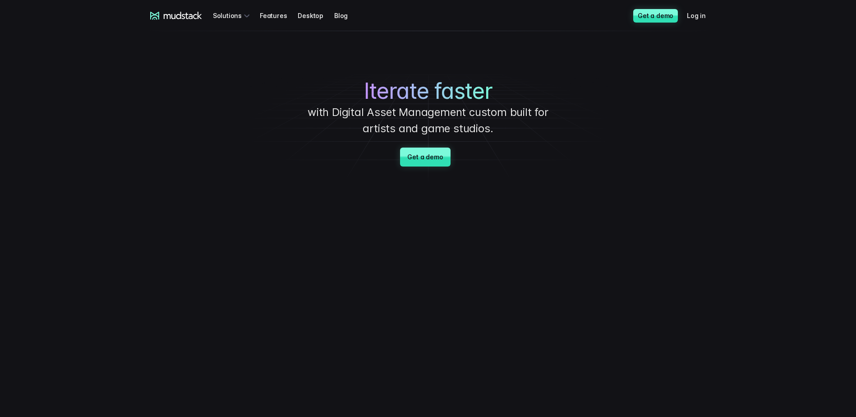 The width and height of the screenshot is (856, 417). I want to click on span: Iterate faster, so click(428, 91).